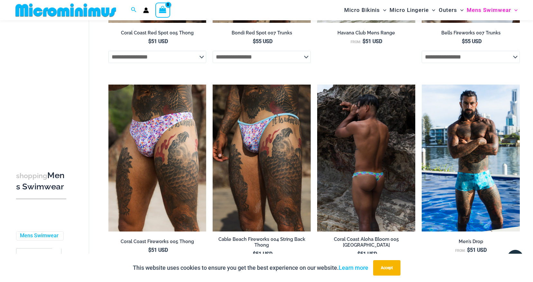 This screenshot has height=282, width=533. What do you see at coordinates (157, 243) in the screenshot?
I see `a: Coral Coast Fireworks 005 Thong` at bounding box center [157, 243].